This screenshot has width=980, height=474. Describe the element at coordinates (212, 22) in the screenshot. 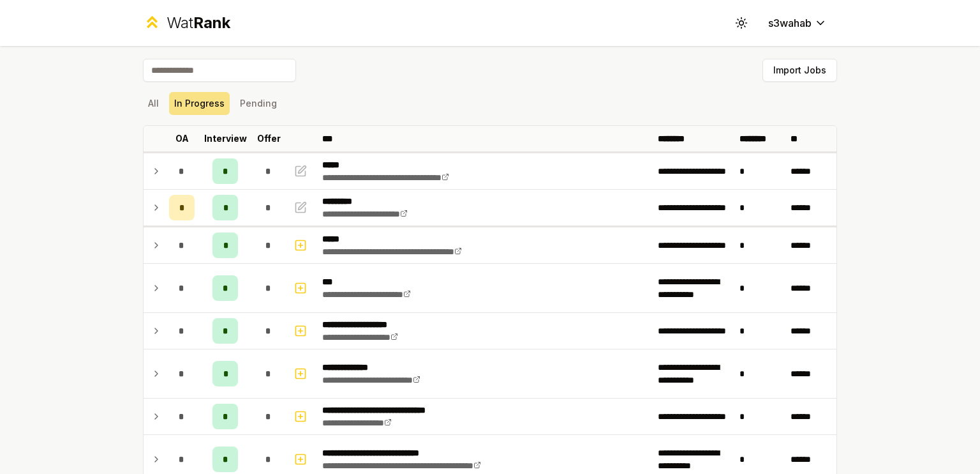

I see `span: Rank` at that location.